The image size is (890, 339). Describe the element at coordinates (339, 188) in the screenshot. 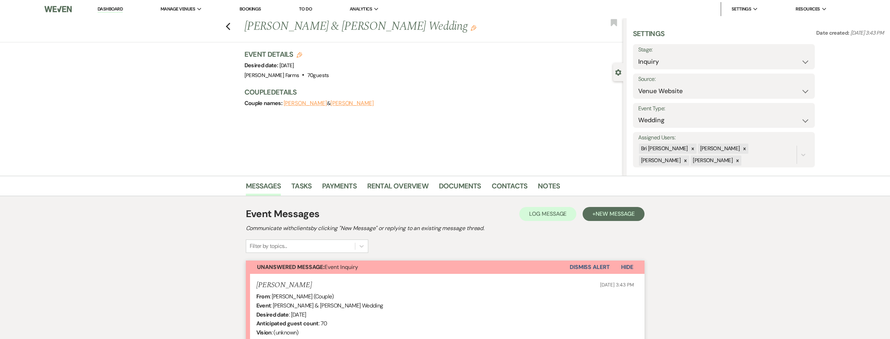

I see `a: Payments` at that location.